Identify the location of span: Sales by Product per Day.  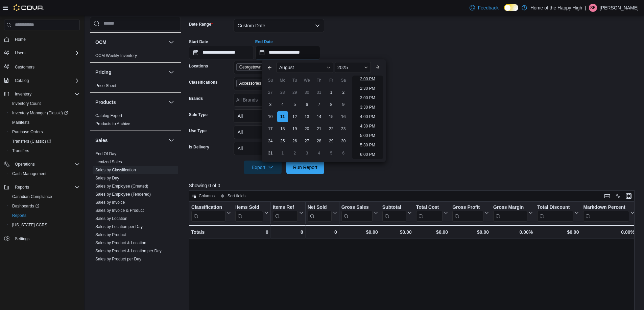
(118, 259).